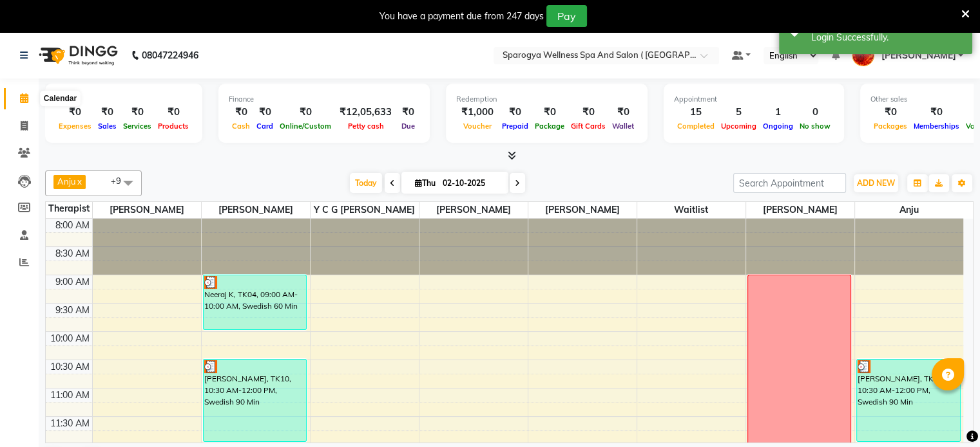  What do you see at coordinates (936, 126) in the screenshot?
I see `span: Memberships` at bounding box center [936, 126].